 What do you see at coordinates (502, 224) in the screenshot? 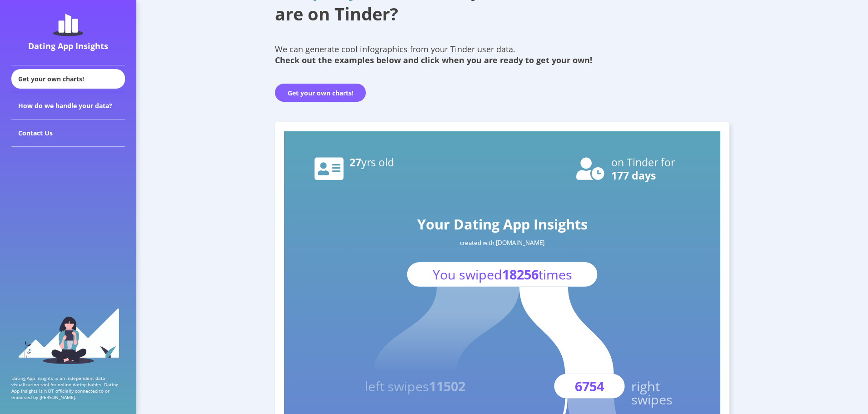
I see `text: Your Dating App Insights` at bounding box center [502, 224].